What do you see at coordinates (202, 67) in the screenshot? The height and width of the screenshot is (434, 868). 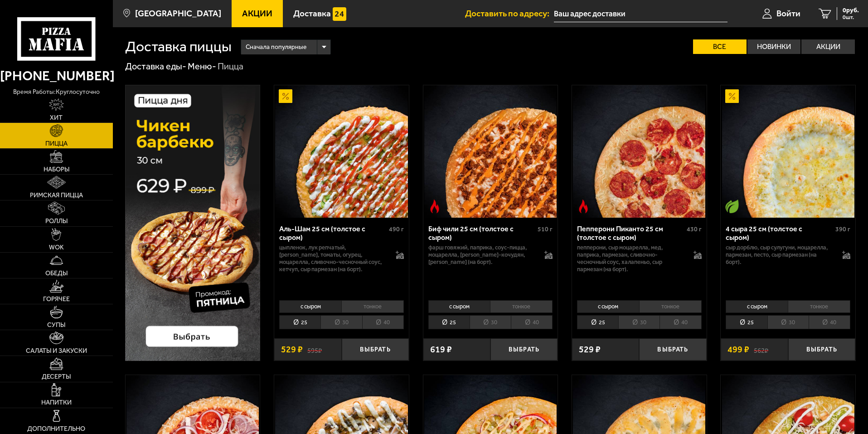 I see `a: Меню-` at bounding box center [202, 67].